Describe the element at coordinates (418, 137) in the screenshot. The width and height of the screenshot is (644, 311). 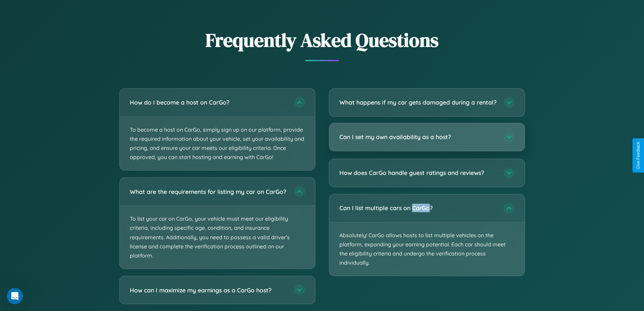
I see `h3: Can I set my own availability as a host?` at that location.